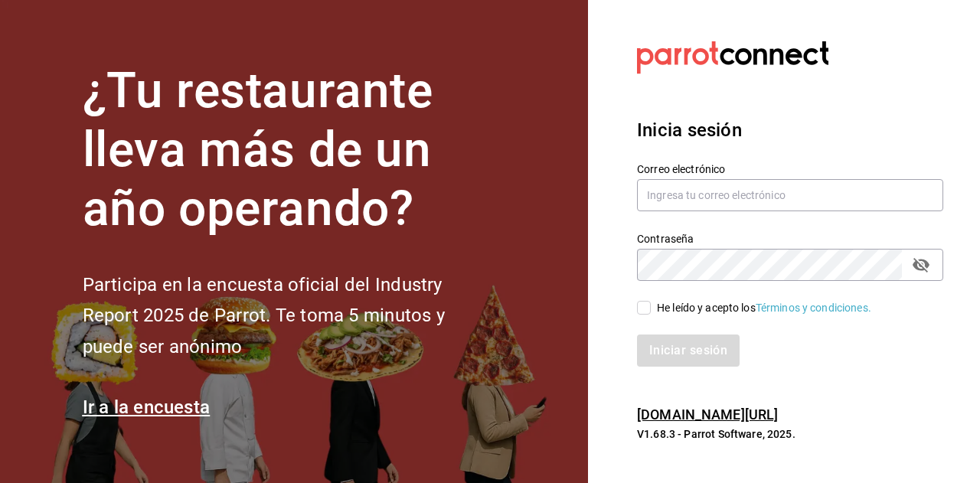 The height and width of the screenshot is (483, 980). Describe the element at coordinates (289, 150) in the screenshot. I see `h1: ¿Tu restaurante lleva más de un año operando?` at that location.